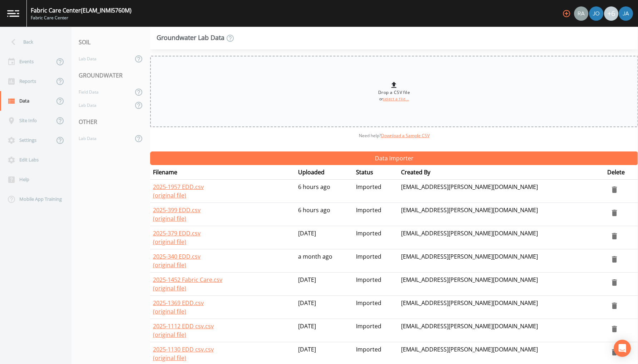  I want to click on a: 2025-1130 EDD csv.csv, so click(184, 350).